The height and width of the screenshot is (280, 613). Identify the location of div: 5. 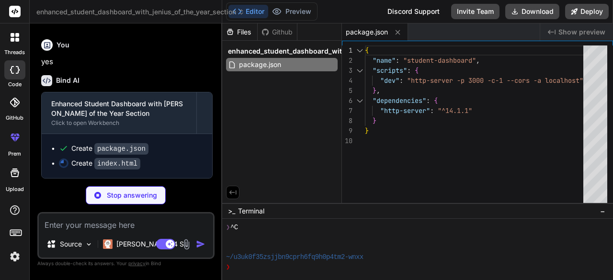
(347, 91).